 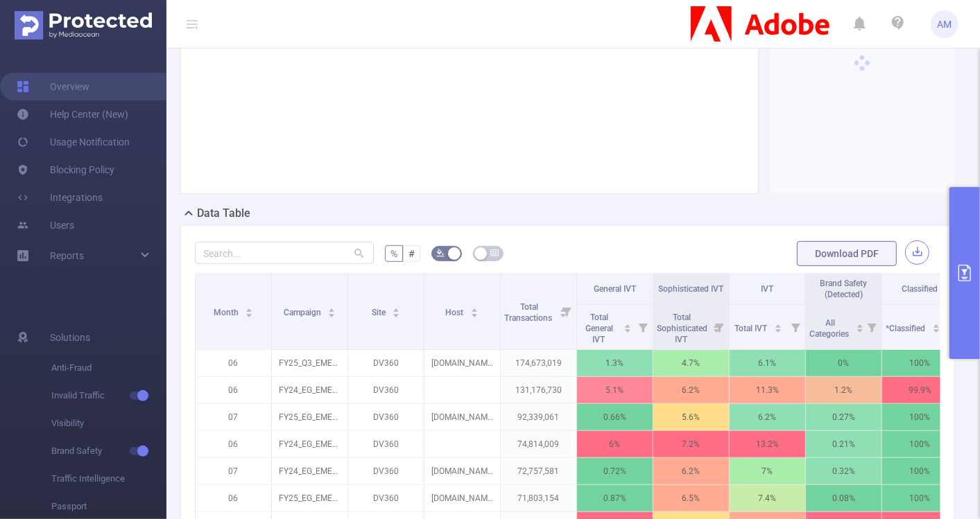 I want to click on p: 174,673,019, so click(x=538, y=363).